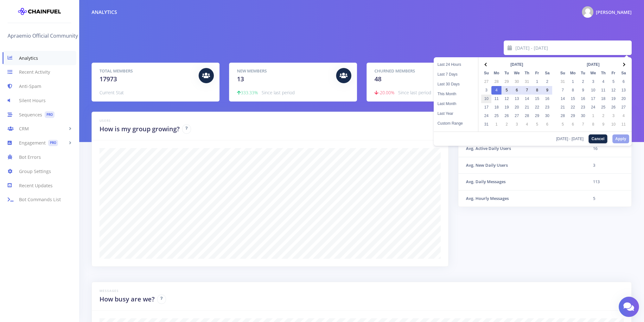 The height and width of the screenshot is (322, 644). What do you see at coordinates (241, 79) in the screenshot?
I see `span: 13` at bounding box center [241, 79].